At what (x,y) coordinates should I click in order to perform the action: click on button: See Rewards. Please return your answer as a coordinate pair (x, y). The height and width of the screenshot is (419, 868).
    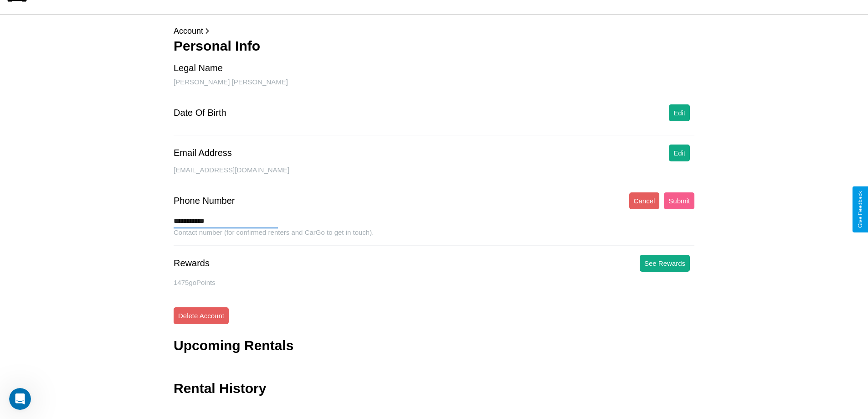
    Looking at the image, I should click on (665, 263).